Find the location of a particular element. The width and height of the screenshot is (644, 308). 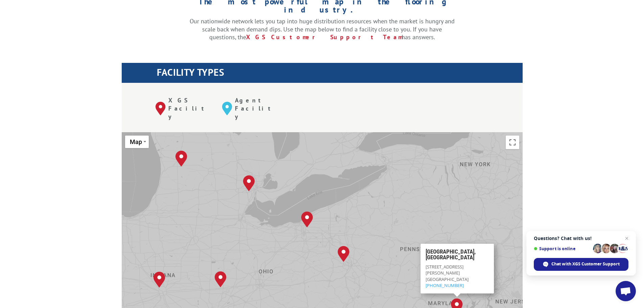

div: Detroit, MI is located at coordinates (249, 183).